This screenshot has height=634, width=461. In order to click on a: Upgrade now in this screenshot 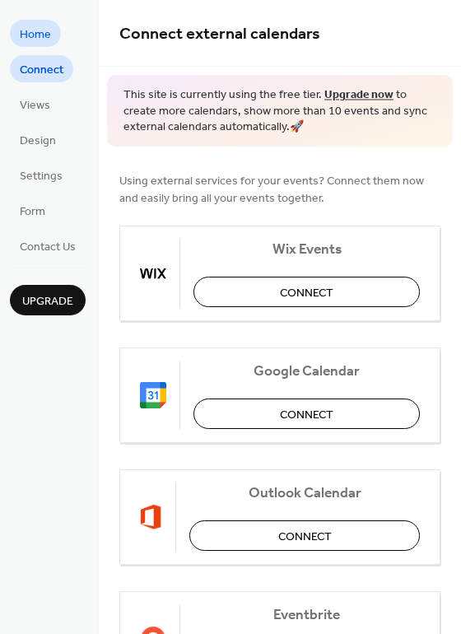, I will do `click(359, 95)`.